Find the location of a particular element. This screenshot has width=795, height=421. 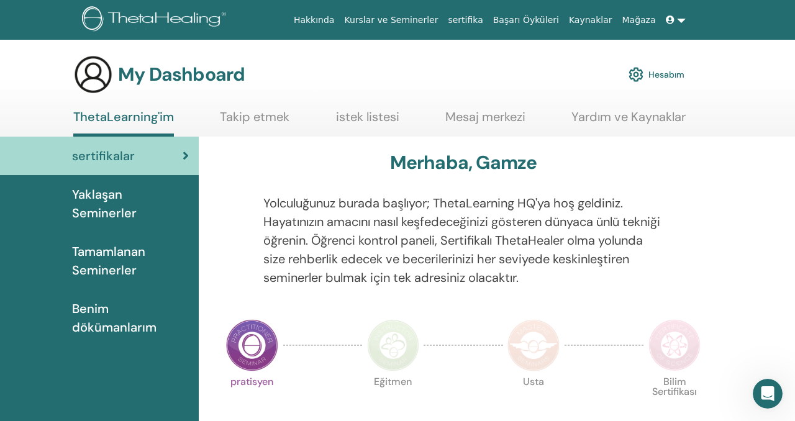

a: ThetaLearning'im is located at coordinates (124, 123).